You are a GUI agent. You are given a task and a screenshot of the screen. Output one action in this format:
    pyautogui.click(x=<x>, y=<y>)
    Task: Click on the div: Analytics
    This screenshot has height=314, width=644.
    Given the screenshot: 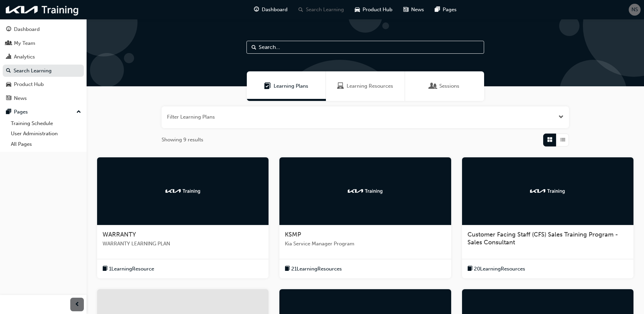 What is the action you would take?
    pyautogui.click(x=25, y=57)
    